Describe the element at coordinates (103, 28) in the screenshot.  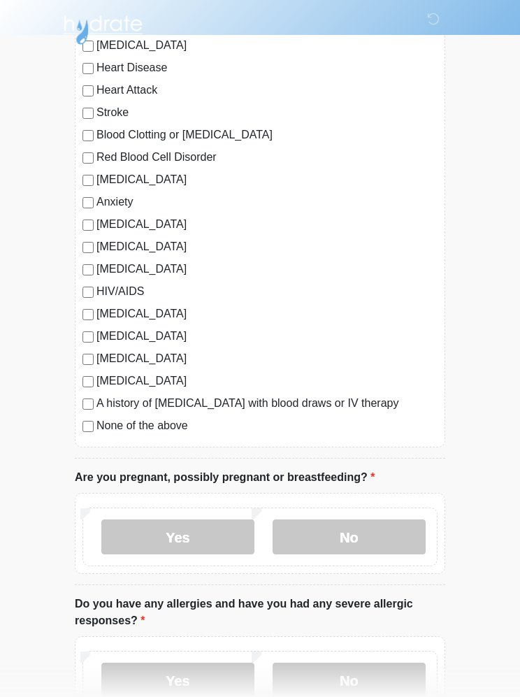
I see `img: Hydrate IV Bar - Flagstaff Logo` at that location.